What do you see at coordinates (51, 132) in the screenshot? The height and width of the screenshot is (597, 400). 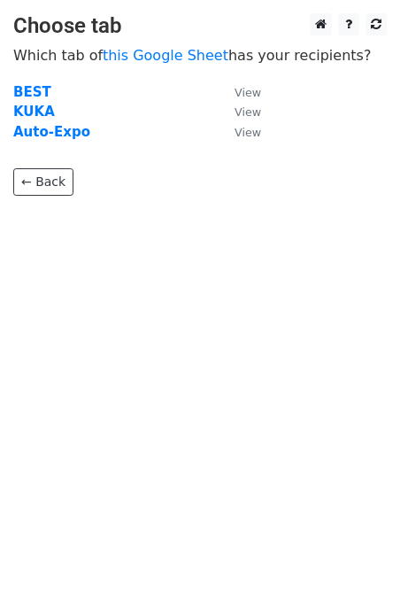 I see `a: Auto-Expo` at bounding box center [51, 132].